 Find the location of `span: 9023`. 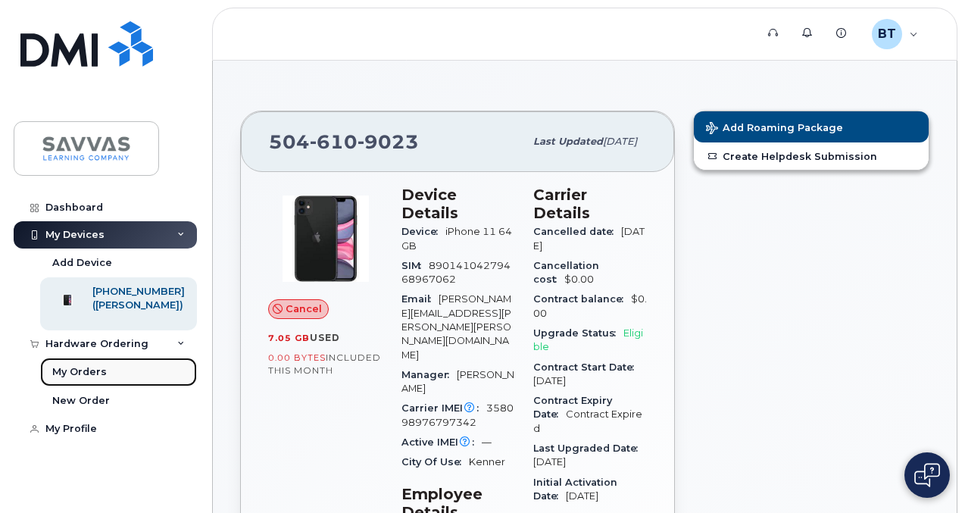

span: 9023 is located at coordinates (388, 142).